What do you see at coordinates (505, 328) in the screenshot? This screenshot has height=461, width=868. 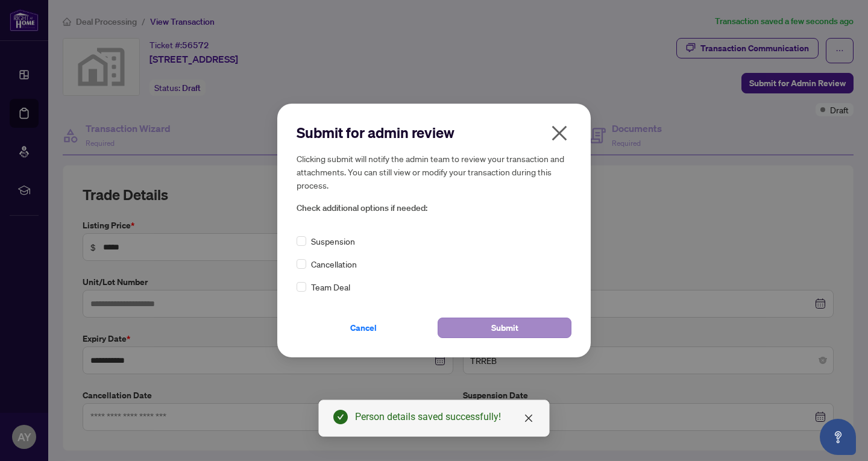 I see `span: Submit` at bounding box center [505, 328].